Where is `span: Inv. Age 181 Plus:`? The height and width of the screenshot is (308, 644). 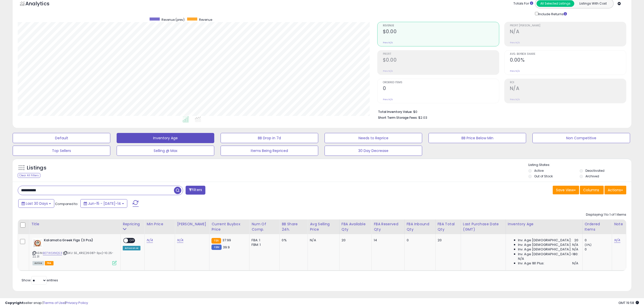
span: Inv. Age 181 Plus: is located at coordinates (531, 264).